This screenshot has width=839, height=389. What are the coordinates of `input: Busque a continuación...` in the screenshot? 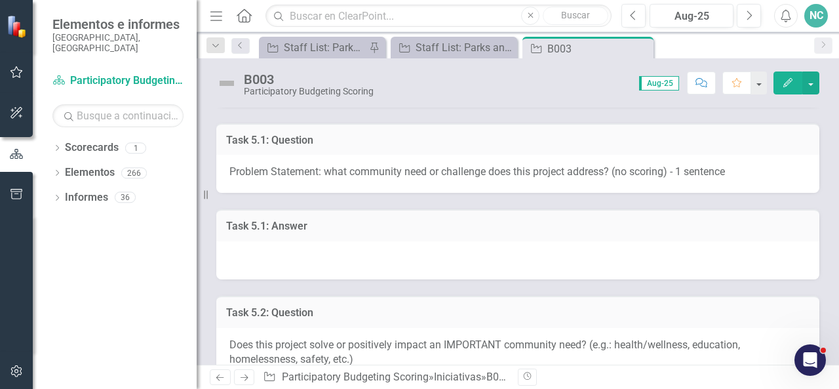 It's located at (118, 115).